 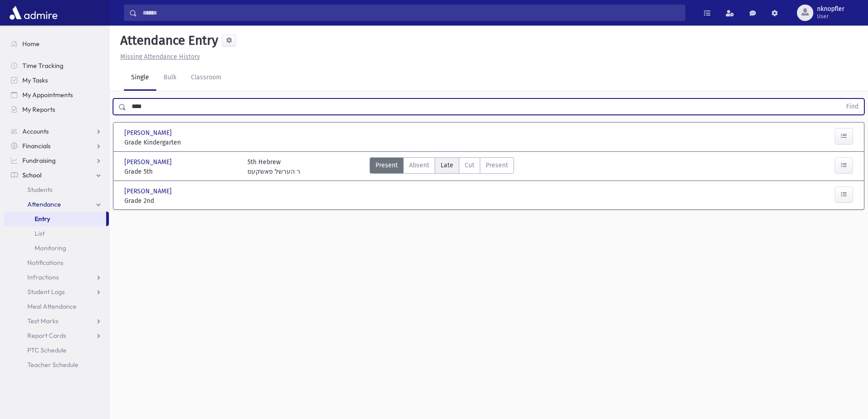 I want to click on a: Accounts, so click(x=56, y=131).